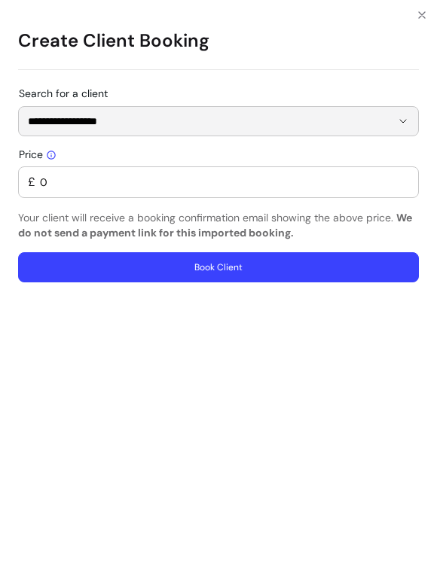 This screenshot has height=579, width=437. I want to click on input: Search for a client, so click(209, 121).